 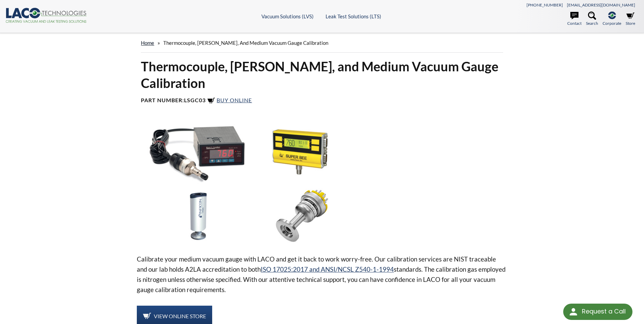 What do you see at coordinates (354, 16) in the screenshot?
I see `a: Leak Test Solutions (LTS)` at bounding box center [354, 16].